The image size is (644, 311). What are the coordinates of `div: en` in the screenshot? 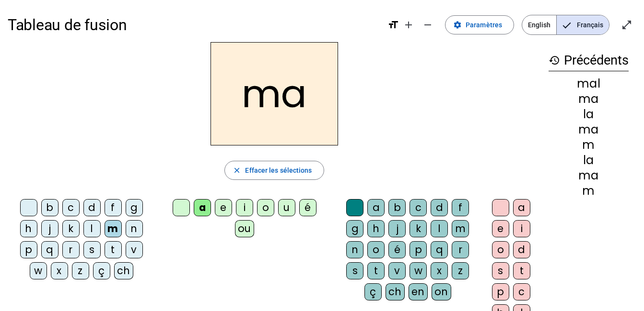 It's located at (418, 292).